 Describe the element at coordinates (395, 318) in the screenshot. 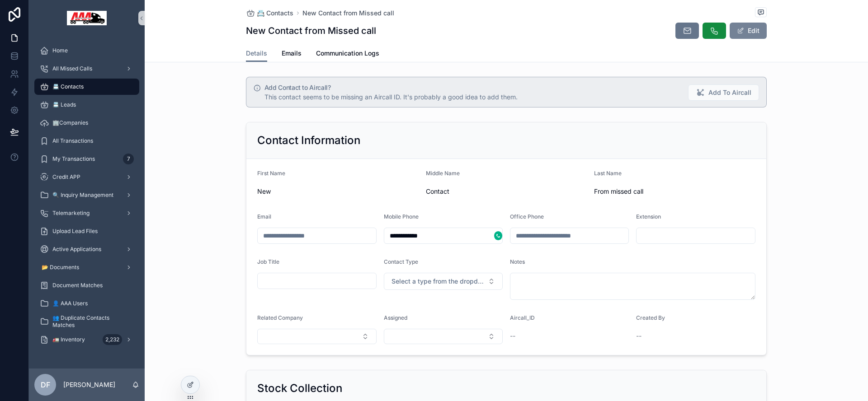

I see `span: Assigned` at that location.